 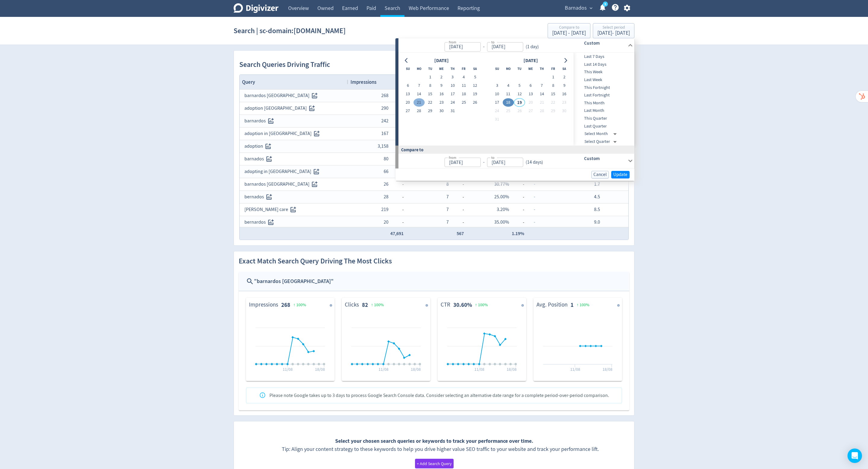 What do you see at coordinates (475, 94) in the screenshot?
I see `button: 19` at bounding box center [475, 94].